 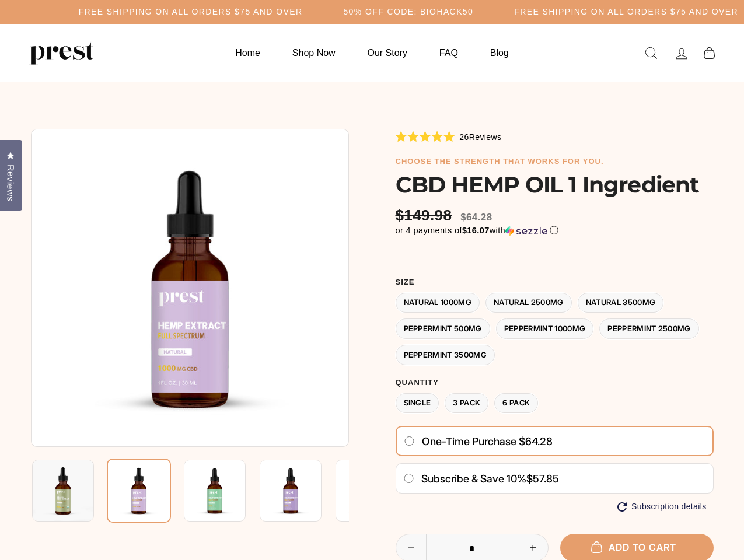 What do you see at coordinates (554, 230) in the screenshot?
I see `div: or 4 payments of$16.07withSezzle Click to learn more about Sezzle` at bounding box center [554, 230].